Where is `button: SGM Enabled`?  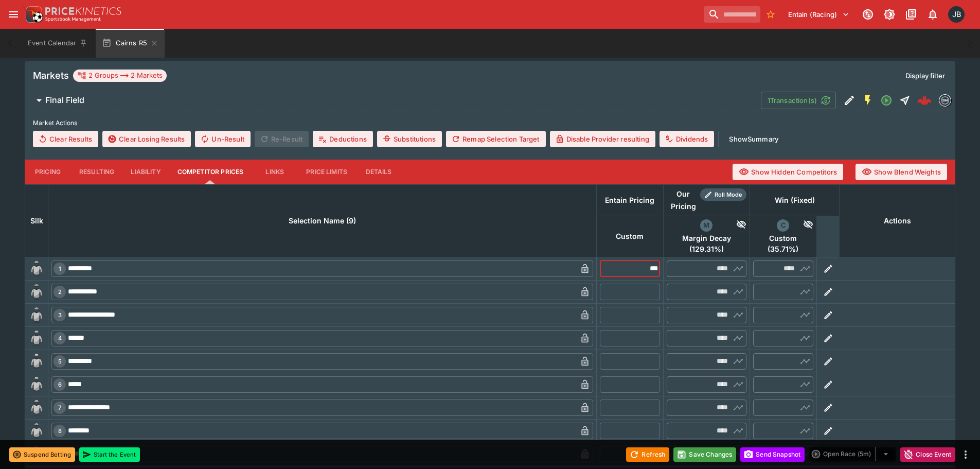
button: SGM Enabled is located at coordinates (868, 100).